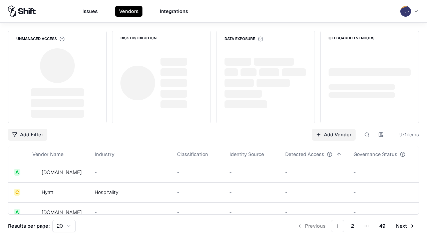 The width and height of the screenshot is (427, 240). Describe the element at coordinates (139, 38) in the screenshot. I see `div: Risk Distribution` at that location.